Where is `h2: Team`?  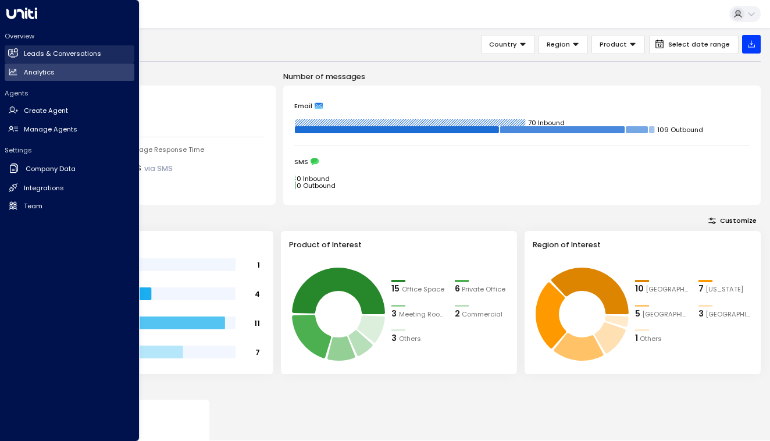 h2: Team is located at coordinates (33, 206).